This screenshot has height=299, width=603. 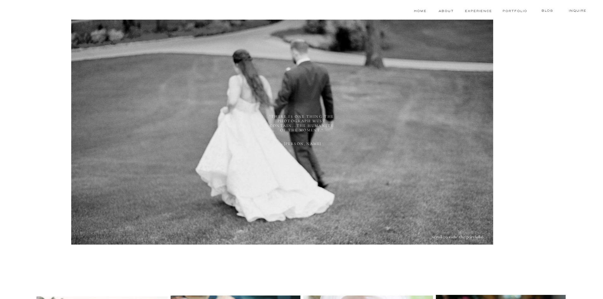 What do you see at coordinates (478, 11) in the screenshot?
I see `a: experience` at bounding box center [478, 11].